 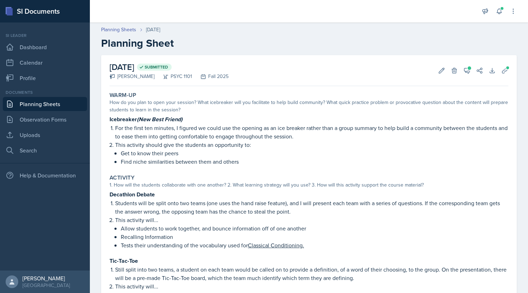 I want to click on div: Si leader, so click(x=45, y=35).